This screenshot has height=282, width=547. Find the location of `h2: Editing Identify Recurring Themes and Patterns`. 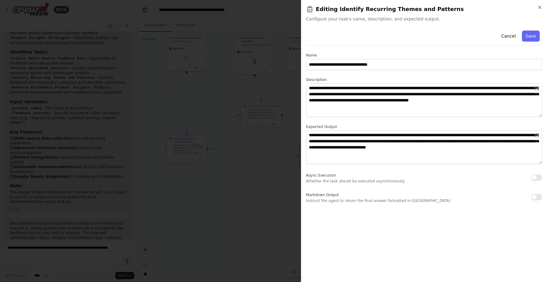

h2: Editing Identify Recurring Themes and Patterns is located at coordinates (424, 9).